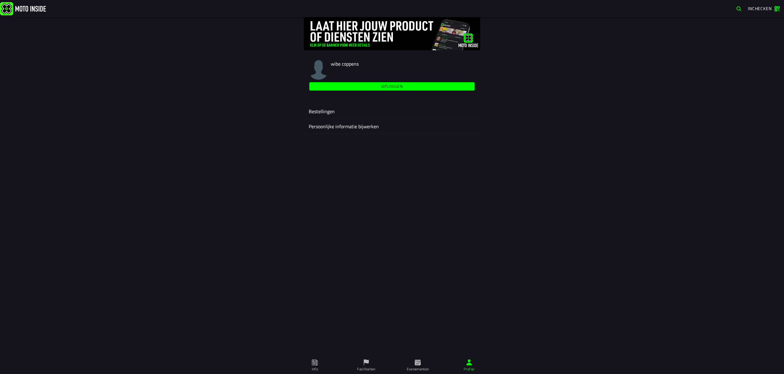 The height and width of the screenshot is (374, 784). I want to click on img: 4Lg0uCZZgYSq9MW2zyHRs12dBiEH1AZVHKMOLPl0.jpg, so click(392, 34).